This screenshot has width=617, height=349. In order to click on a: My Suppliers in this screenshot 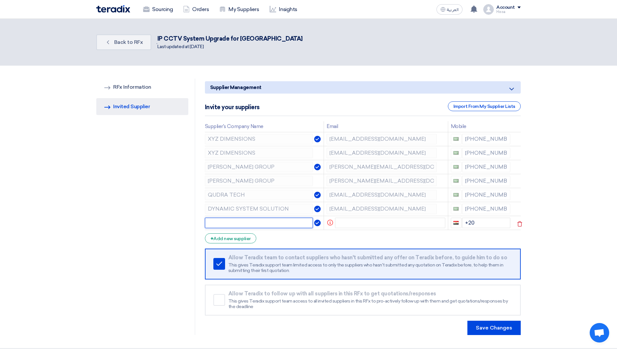, I will do `click(239, 9)`.